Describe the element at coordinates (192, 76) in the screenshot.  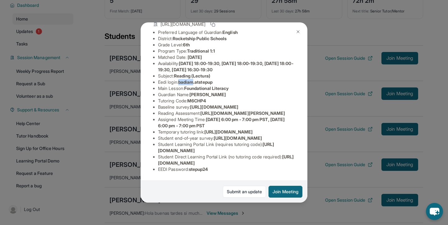
I see `span: Reading (Lectura)` at that location.